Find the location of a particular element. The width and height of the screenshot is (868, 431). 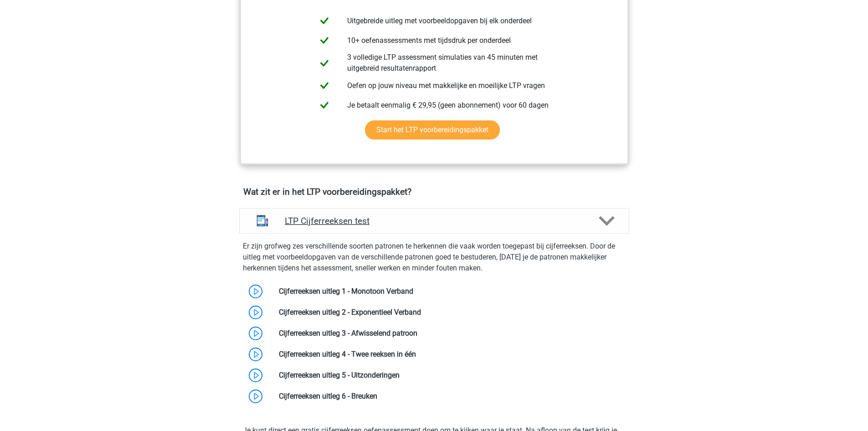

img: cijferreeksen is located at coordinates (263, 220).